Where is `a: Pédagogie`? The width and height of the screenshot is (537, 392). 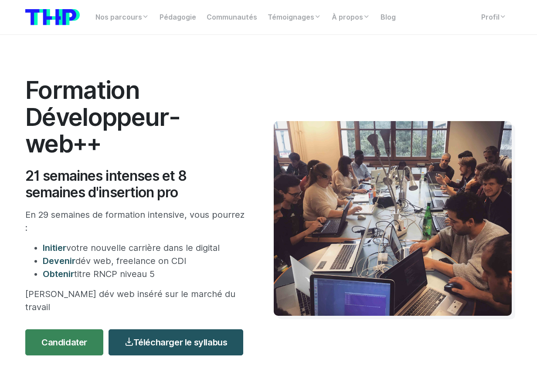
a: Pédagogie is located at coordinates (178, 18).